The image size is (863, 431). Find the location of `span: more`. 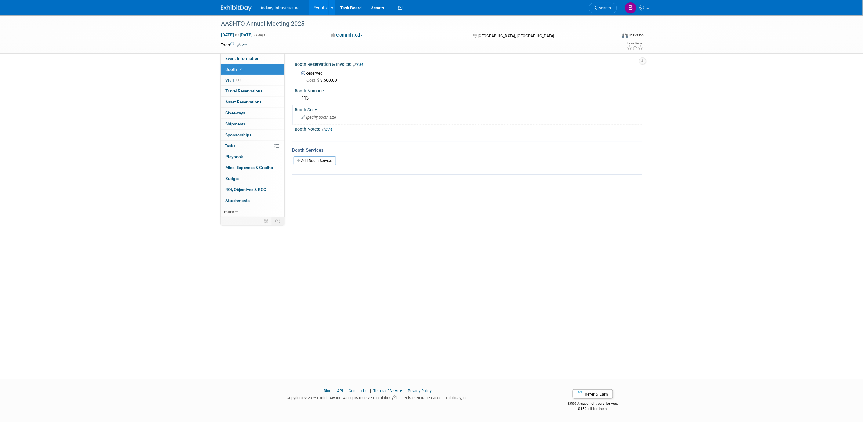

span: more is located at coordinates (229, 211).